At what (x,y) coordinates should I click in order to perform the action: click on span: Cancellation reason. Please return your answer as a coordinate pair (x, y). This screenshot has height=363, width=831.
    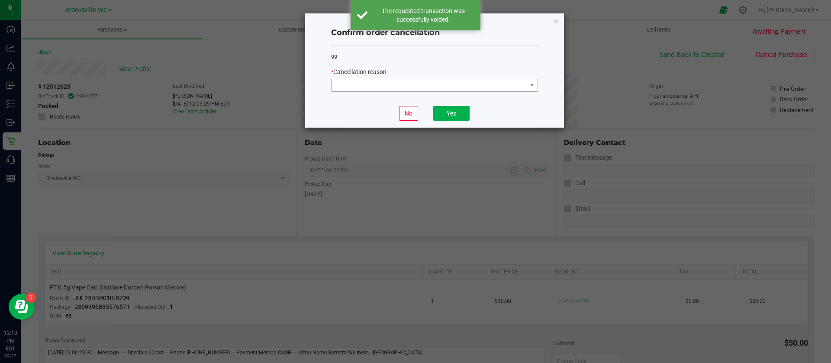
    Looking at the image, I should click on (360, 72).